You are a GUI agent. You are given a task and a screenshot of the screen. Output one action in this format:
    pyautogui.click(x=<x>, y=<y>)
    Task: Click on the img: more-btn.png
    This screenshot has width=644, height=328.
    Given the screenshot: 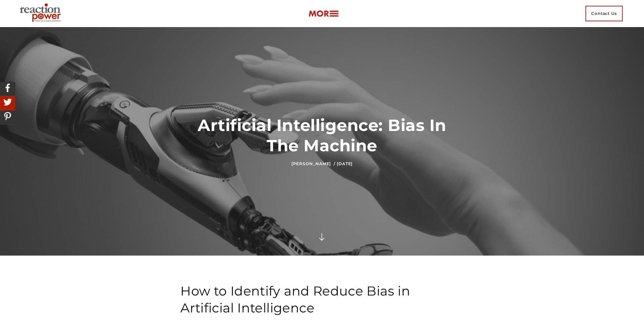 What is the action you would take?
    pyautogui.click(x=324, y=14)
    